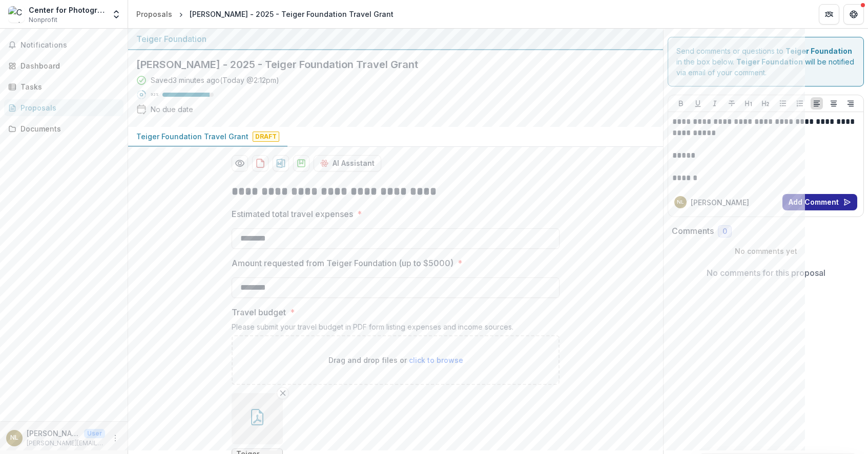  Describe the element at coordinates (171, 109) in the screenshot. I see `div: No due date` at that location.